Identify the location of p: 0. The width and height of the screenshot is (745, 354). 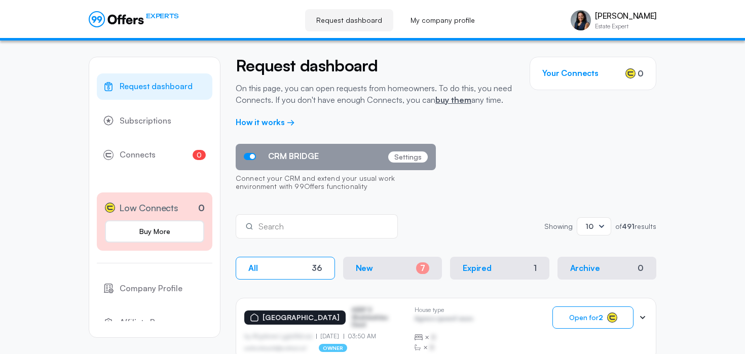
(201, 208).